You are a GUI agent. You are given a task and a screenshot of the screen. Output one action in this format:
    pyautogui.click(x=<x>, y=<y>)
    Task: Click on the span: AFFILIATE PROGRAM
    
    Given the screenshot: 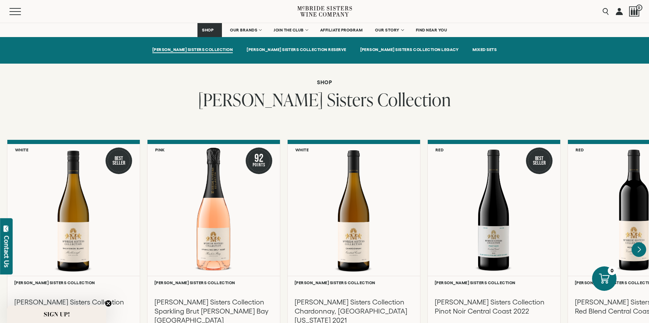 What is the action you would take?
    pyautogui.click(x=341, y=30)
    